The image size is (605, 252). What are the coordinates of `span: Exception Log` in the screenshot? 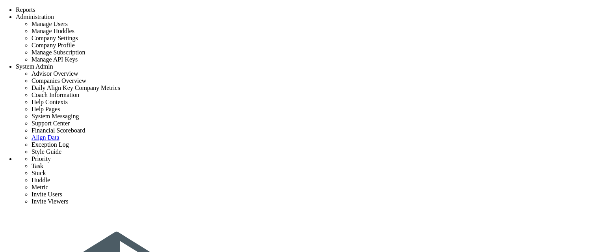 It's located at (50, 144).